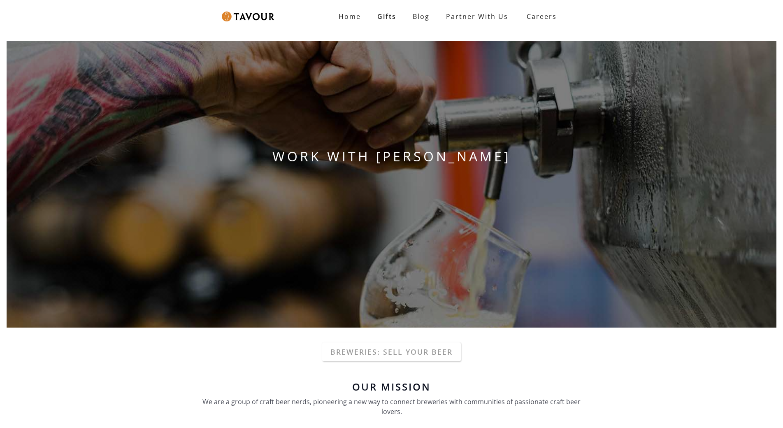 This screenshot has height=428, width=783. Describe the element at coordinates (350, 16) in the screenshot. I see `strong: Home` at that location.